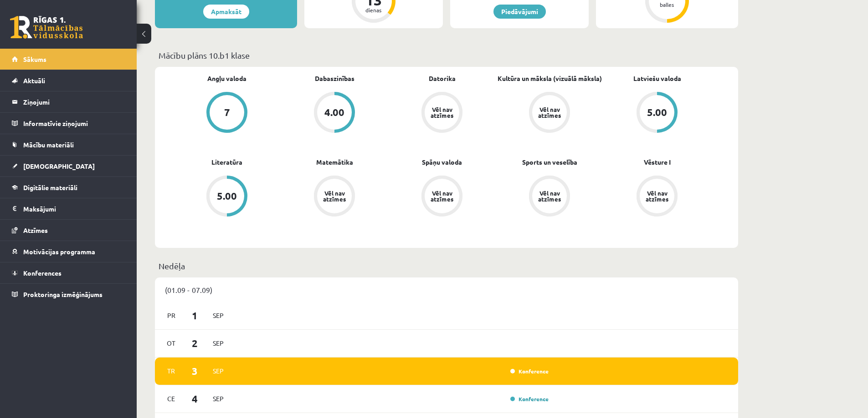 The width and height of the screenshot is (868, 418). Describe the element at coordinates (227, 162) in the screenshot. I see `a: Literatūra` at that location.